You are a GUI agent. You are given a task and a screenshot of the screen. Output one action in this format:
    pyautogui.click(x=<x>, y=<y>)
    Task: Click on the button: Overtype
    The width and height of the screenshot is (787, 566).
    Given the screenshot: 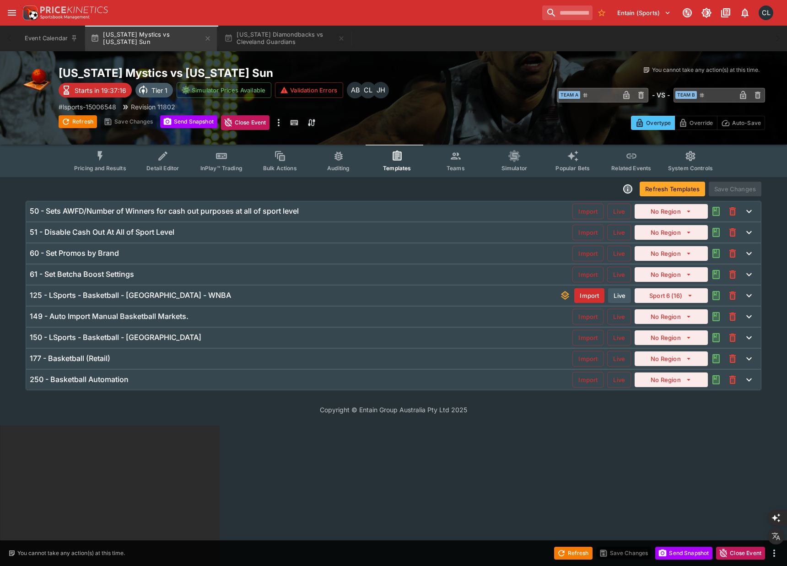 What is the action you would take?
    pyautogui.click(x=653, y=123)
    